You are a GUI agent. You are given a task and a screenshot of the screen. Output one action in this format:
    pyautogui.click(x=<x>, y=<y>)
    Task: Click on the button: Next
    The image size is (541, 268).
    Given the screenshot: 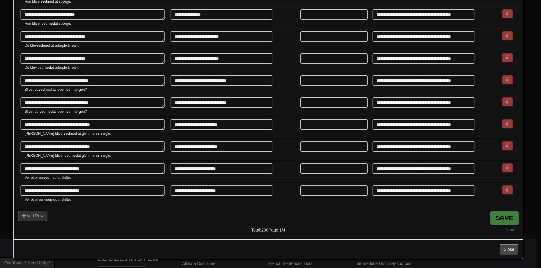 What is the action you would take?
    pyautogui.click(x=510, y=230)
    